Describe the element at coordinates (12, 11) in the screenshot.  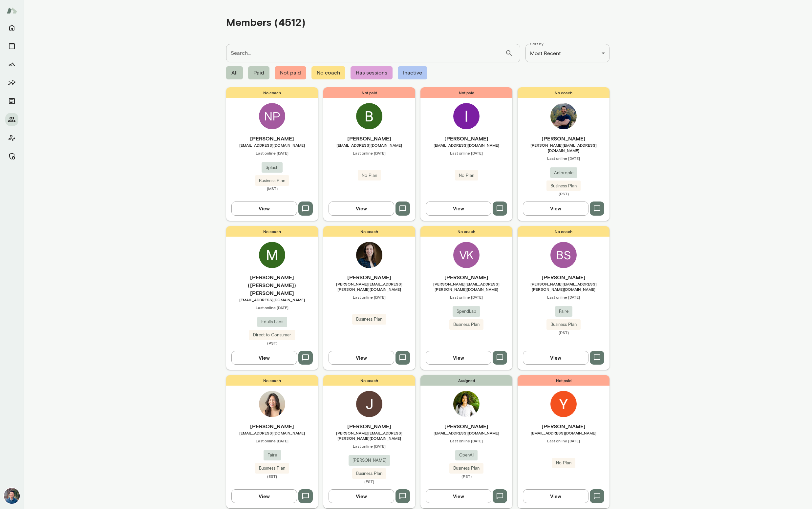
I see `img: Mento` at that location.